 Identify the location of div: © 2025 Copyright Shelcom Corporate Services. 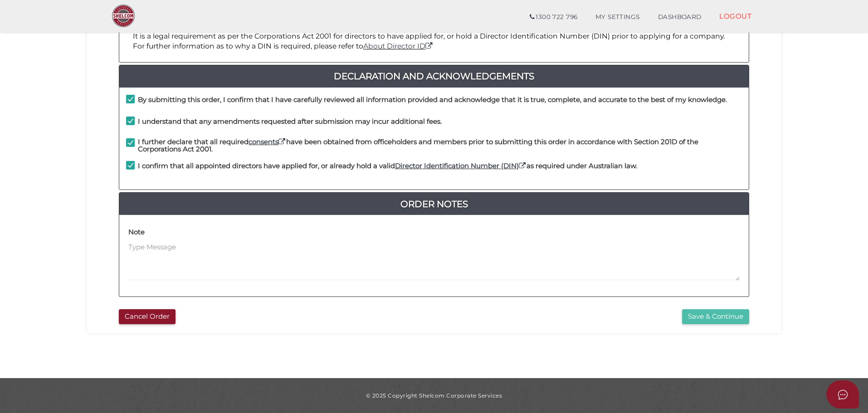
(434, 396).